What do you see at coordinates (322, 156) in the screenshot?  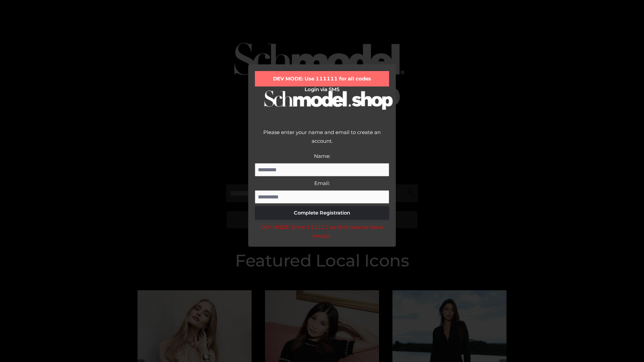 I see `label: Name:` at bounding box center [322, 156].